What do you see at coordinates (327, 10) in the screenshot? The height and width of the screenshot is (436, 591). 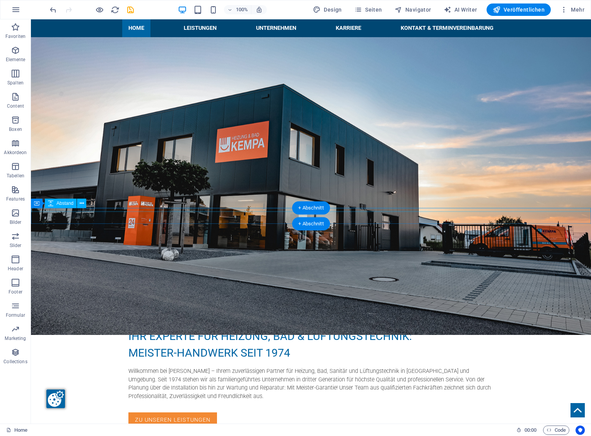 I see `button: Design` at bounding box center [327, 10].